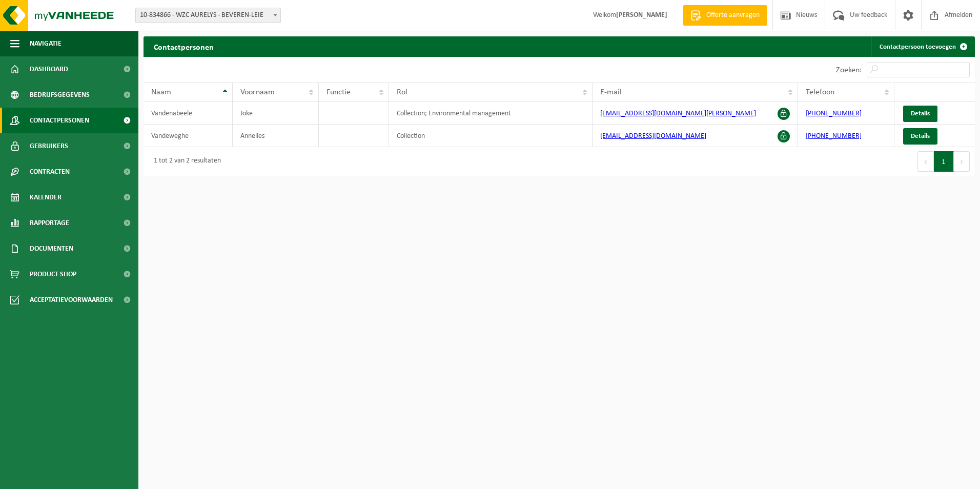  What do you see at coordinates (402, 92) in the screenshot?
I see `span: Rol` at bounding box center [402, 92].